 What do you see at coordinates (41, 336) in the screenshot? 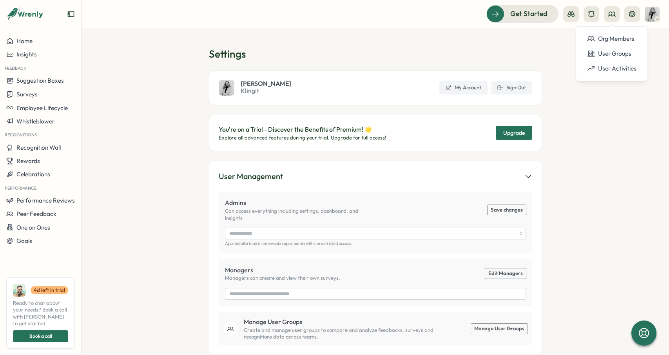
I see `span: Book a call` at bounding box center [41, 336].